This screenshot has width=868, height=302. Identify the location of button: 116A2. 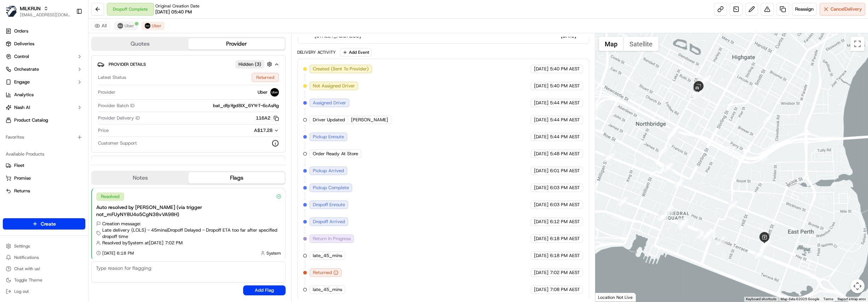
(267, 118).